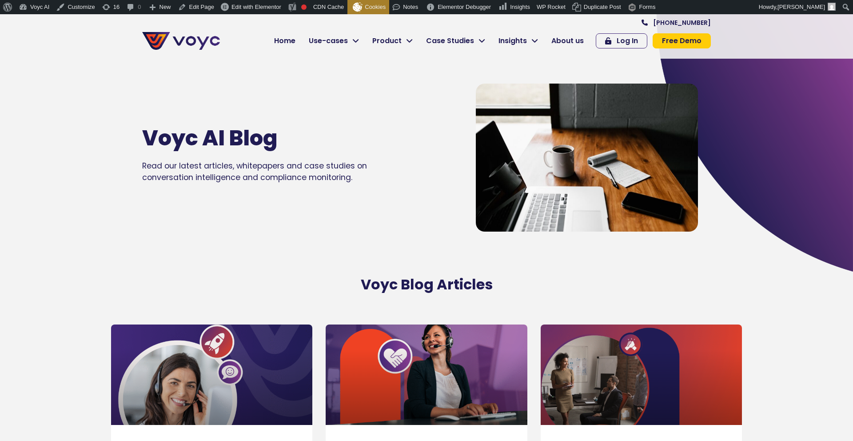 This screenshot has height=441, width=853. Describe the element at coordinates (304, 7) in the screenshot. I see `div: Focus keyphrase not set` at that location.